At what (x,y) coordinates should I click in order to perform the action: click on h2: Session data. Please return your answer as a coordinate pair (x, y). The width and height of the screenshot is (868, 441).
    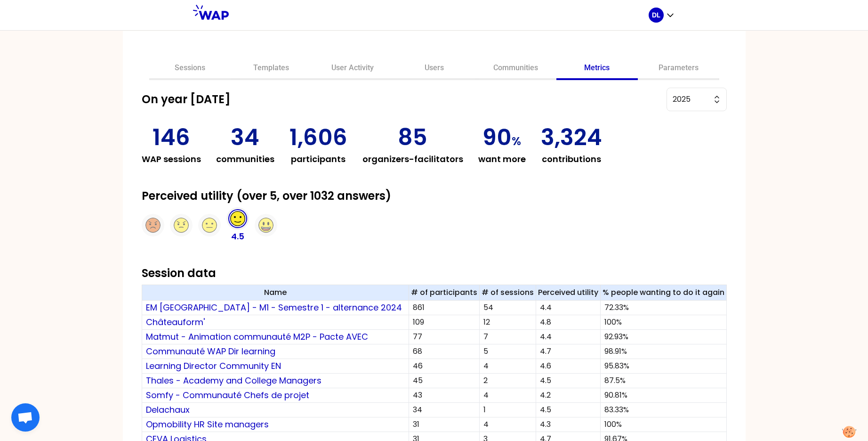
    Looking at the image, I should click on (434, 274).